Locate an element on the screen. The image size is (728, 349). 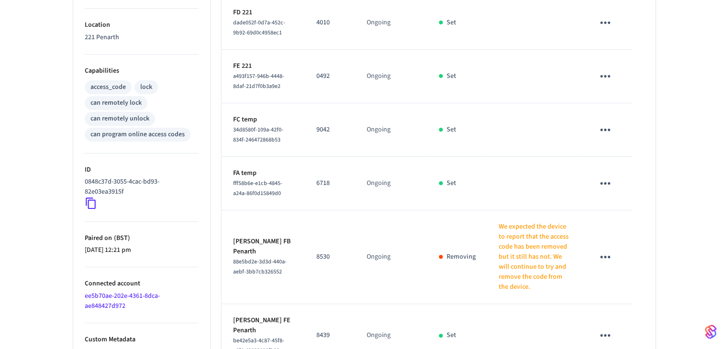
p: 8439 is located at coordinates (330, 336).